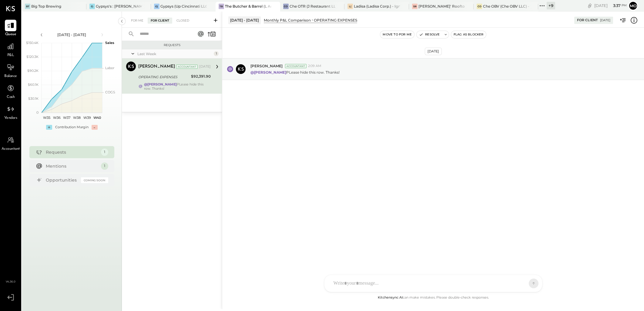 The width and height of the screenshot is (644, 311). I want to click on text: W39, so click(87, 118).